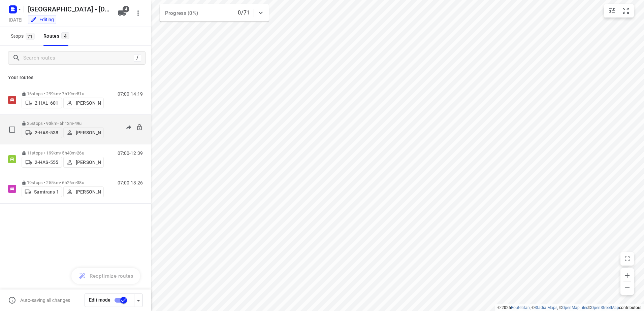 Image resolution: width=644 pixels, height=311 pixels. What do you see at coordinates (619, 11) in the screenshot?
I see `div: small contained button group` at bounding box center [619, 11].